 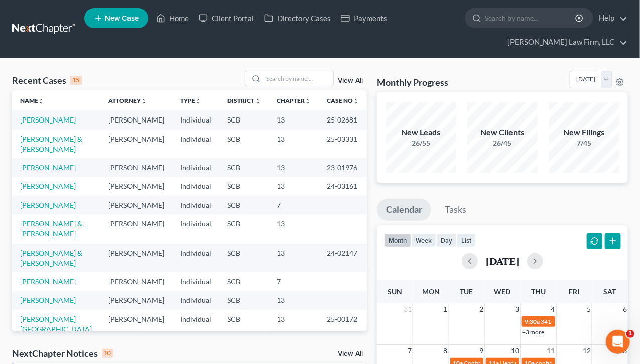 What do you see at coordinates (343, 100) in the screenshot?
I see `a: Case Nounfold_more` at bounding box center [343, 100].